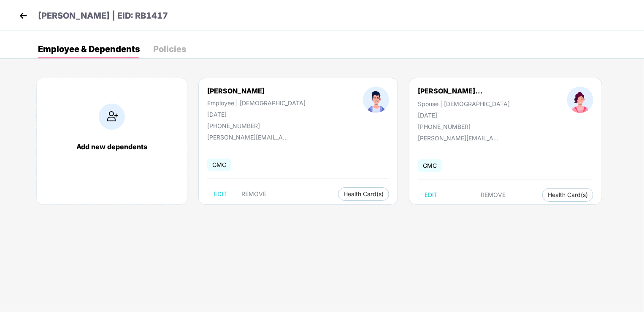 The width and height of the screenshot is (644, 312). Describe the element at coordinates (112, 117) in the screenshot. I see `img: addIcon` at that location.